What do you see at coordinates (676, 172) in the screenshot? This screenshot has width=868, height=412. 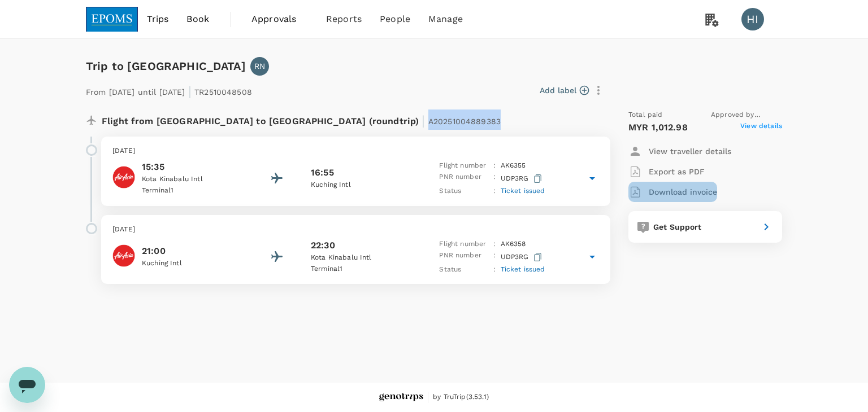 I see `p: Export as PDF` at bounding box center [676, 172].